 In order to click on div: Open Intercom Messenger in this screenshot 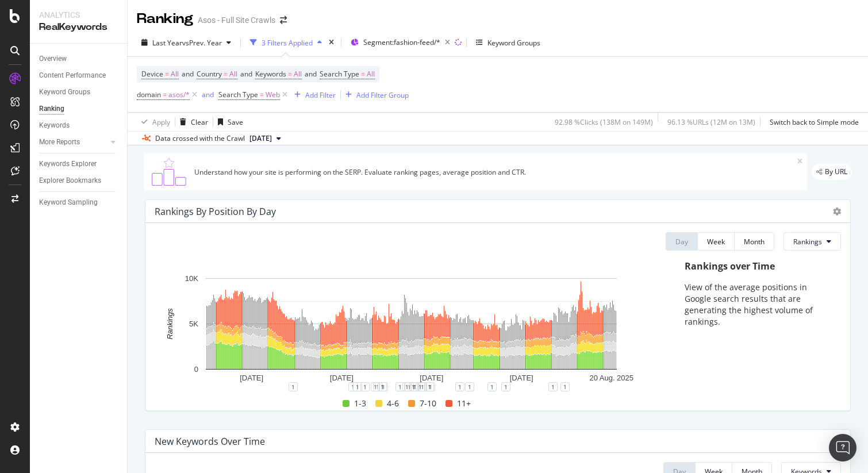, I will do `click(843, 448)`.